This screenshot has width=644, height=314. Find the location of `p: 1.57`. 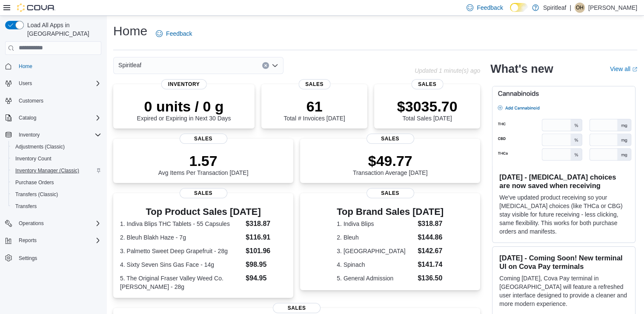

p: 1.57 is located at coordinates (203, 161).